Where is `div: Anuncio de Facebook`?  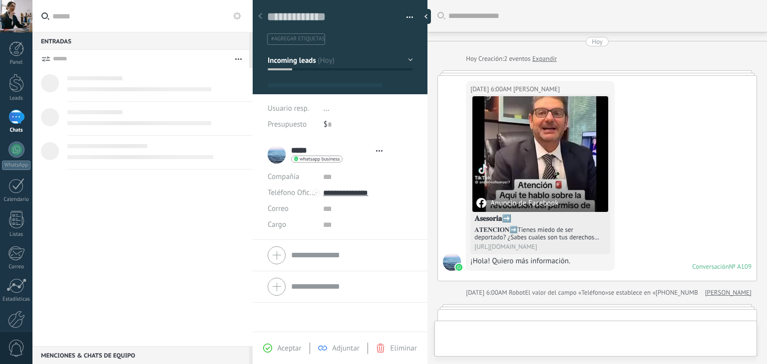
div: Anuncio de Facebook is located at coordinates (517, 203).